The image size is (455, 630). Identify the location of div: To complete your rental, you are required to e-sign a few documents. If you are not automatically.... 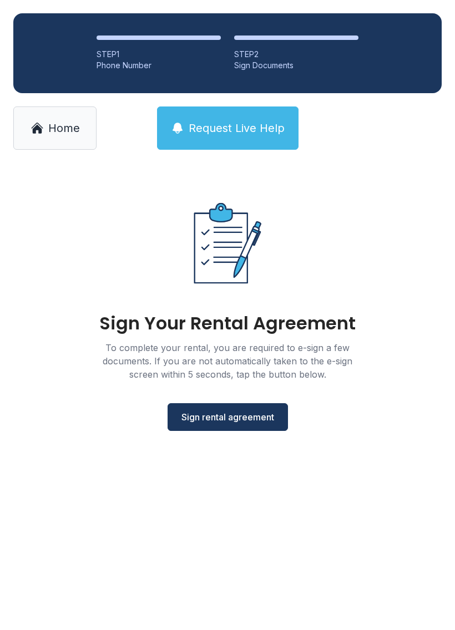
(227, 361).